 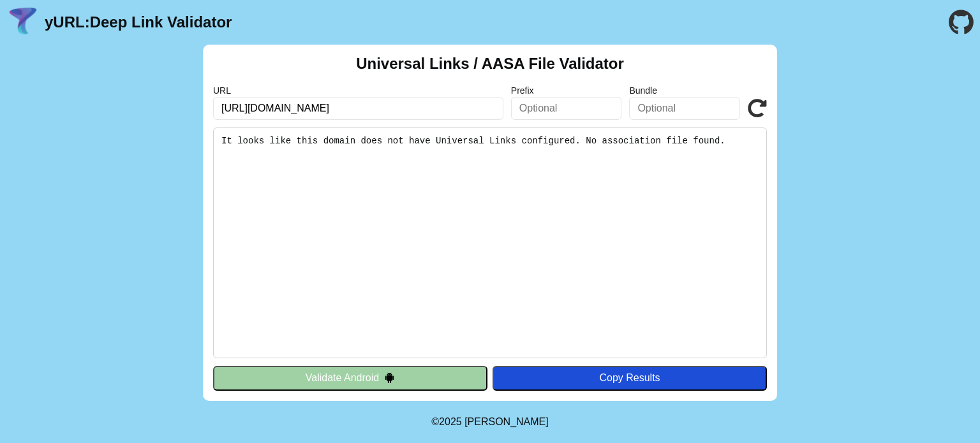 I want to click on a: Michael Ibragimchayev's Personal Site, so click(x=507, y=422).